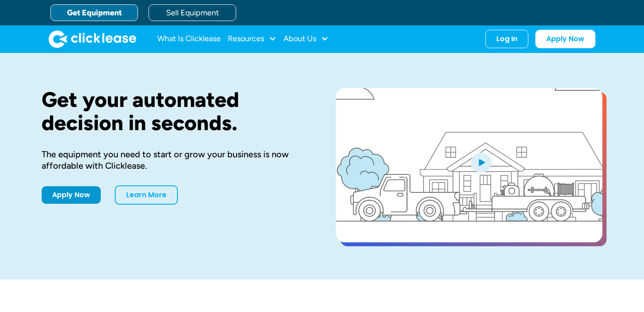 Image resolution: width=644 pixels, height=312 pixels. I want to click on a: Learn More, so click(146, 195).